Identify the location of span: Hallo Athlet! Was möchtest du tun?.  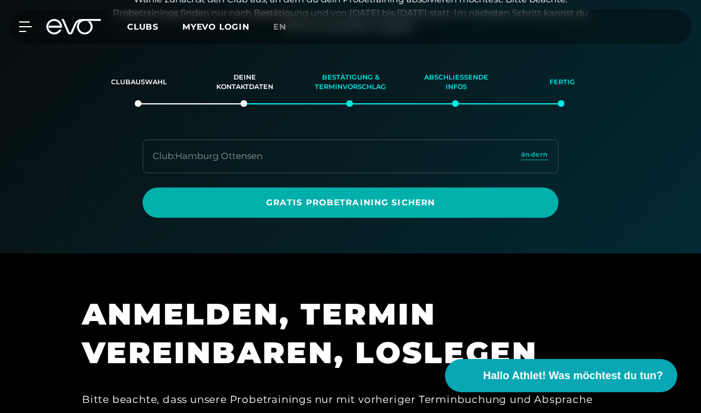
(573, 376).